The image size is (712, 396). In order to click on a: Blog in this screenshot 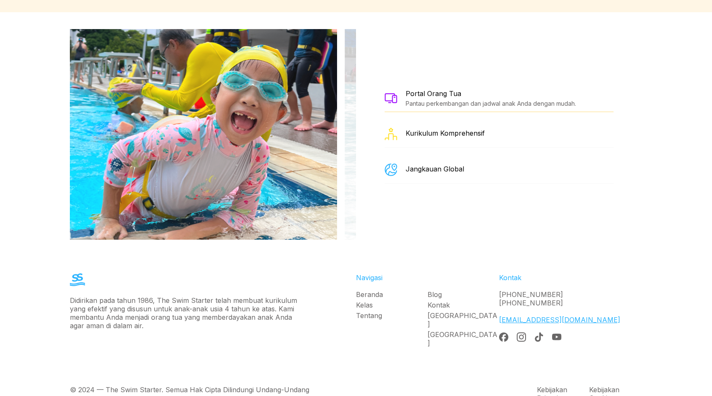, I will do `click(463, 294)`.